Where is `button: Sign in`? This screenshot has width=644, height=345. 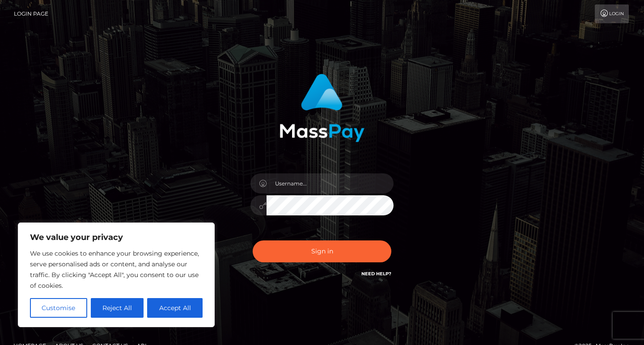 button: Sign in is located at coordinates (322, 251).